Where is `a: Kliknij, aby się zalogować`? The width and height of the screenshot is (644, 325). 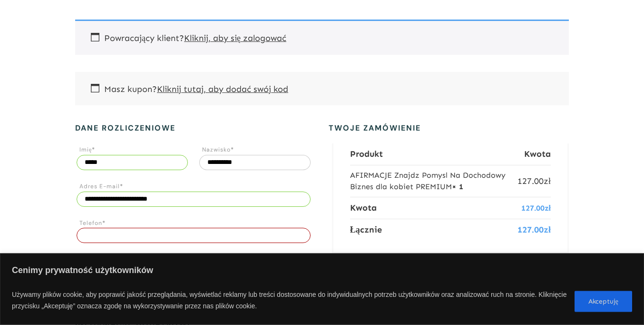 a: Kliknij, aby się zalogować is located at coordinates (235, 38).